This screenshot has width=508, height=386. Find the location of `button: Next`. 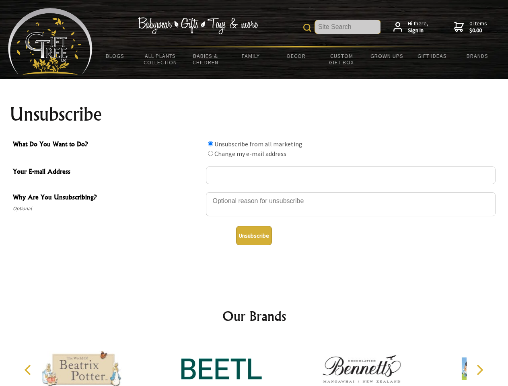

button: Next is located at coordinates (479, 370).